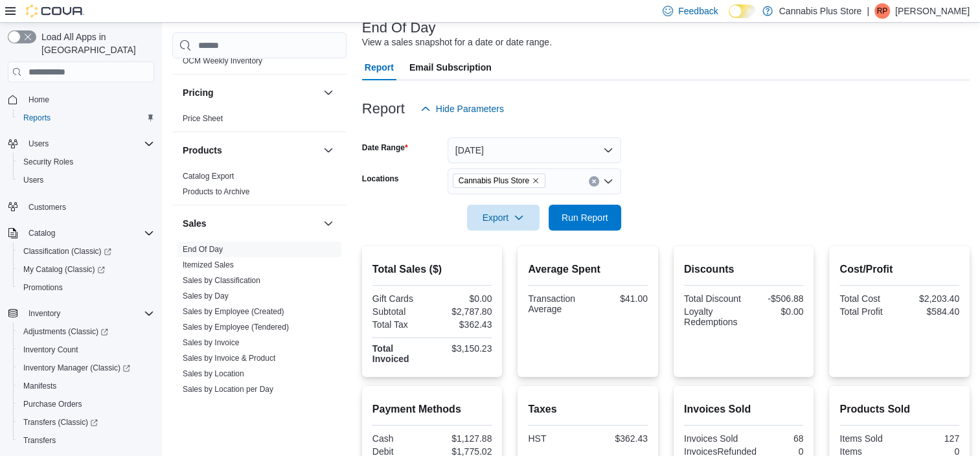  I want to click on span: Sales by Product, so click(212, 404).